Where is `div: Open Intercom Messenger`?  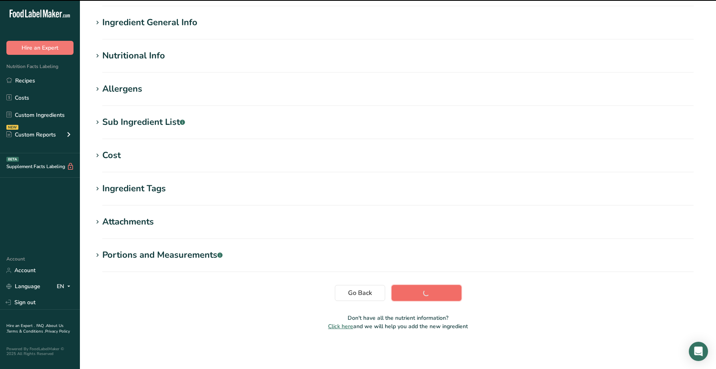
div: Open Intercom Messenger is located at coordinates (699, 351).